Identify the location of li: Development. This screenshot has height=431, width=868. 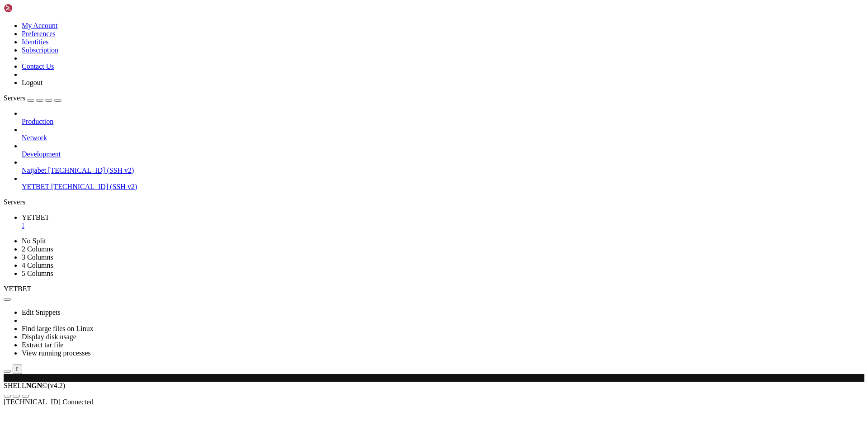
(443, 150).